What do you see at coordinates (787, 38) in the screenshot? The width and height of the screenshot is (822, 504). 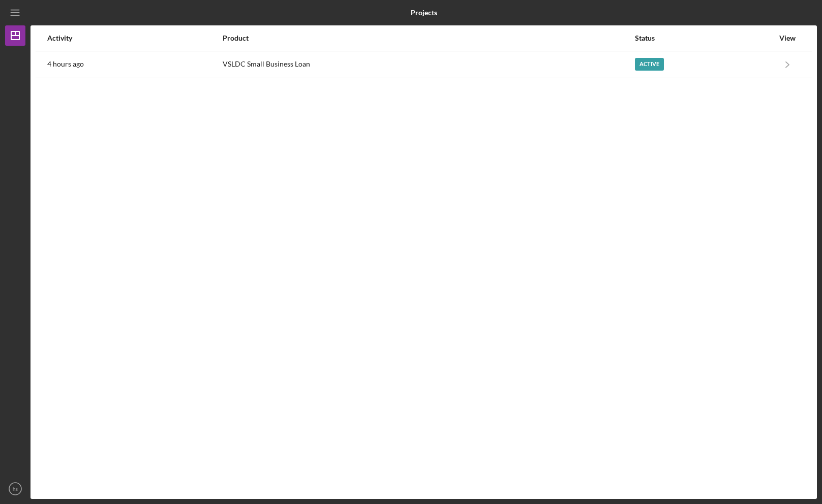 I see `div: View` at bounding box center [787, 38].